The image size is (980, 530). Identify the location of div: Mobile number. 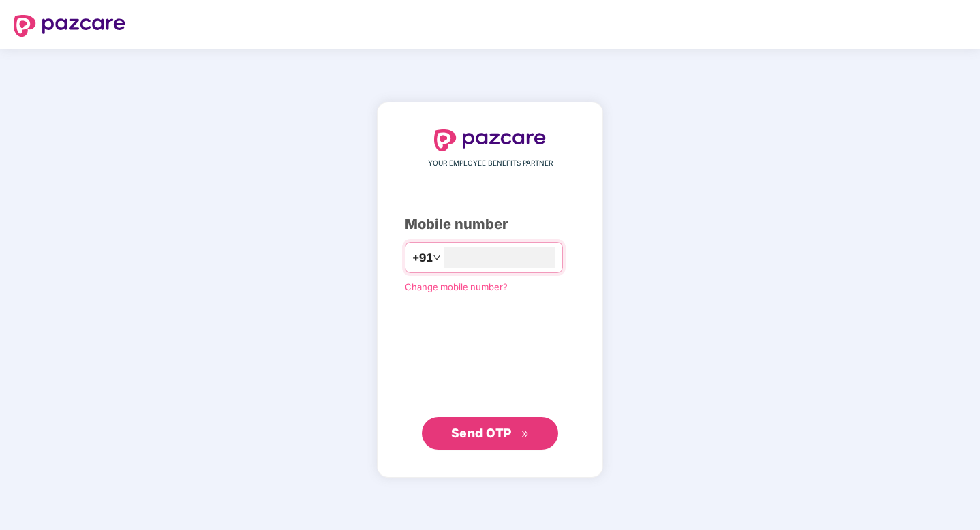
(490, 224).